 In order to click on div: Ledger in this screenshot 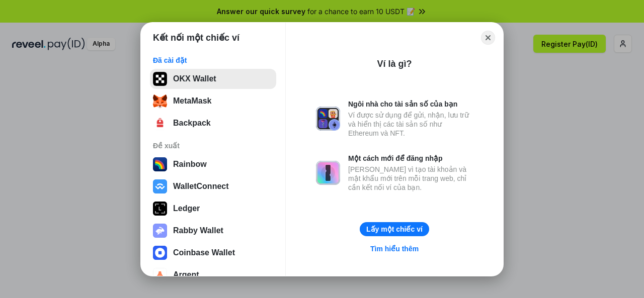, I will do `click(186, 208)`.